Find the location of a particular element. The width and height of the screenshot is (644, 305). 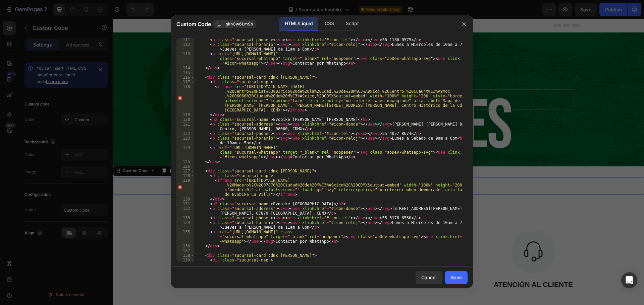

div: 128 is located at coordinates (185, 176).